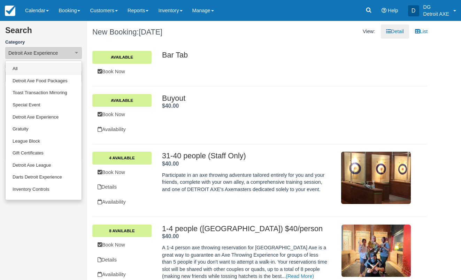 Image resolution: width=461 pixels, height=280 pixels. What do you see at coordinates (44, 129) in the screenshot?
I see `a: Gratuity` at bounding box center [44, 129].